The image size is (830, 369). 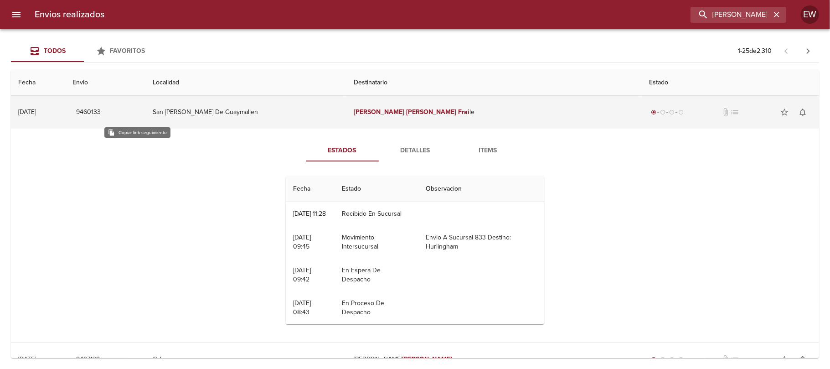 What do you see at coordinates (84, 51) in the screenshot?
I see `div: Tabs Envios` at bounding box center [84, 51].